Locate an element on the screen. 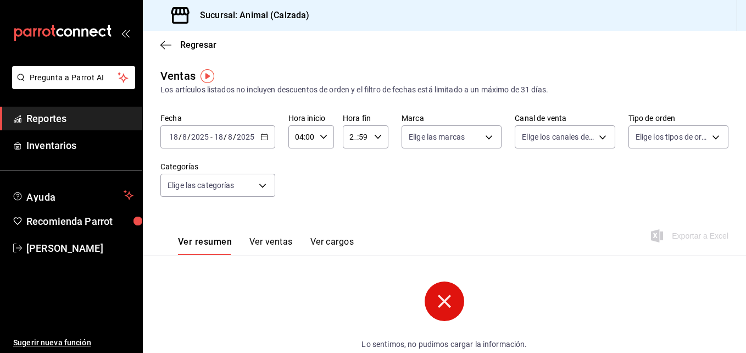 This screenshot has width=746, height=353. button: Ver ventas is located at coordinates (271, 246).